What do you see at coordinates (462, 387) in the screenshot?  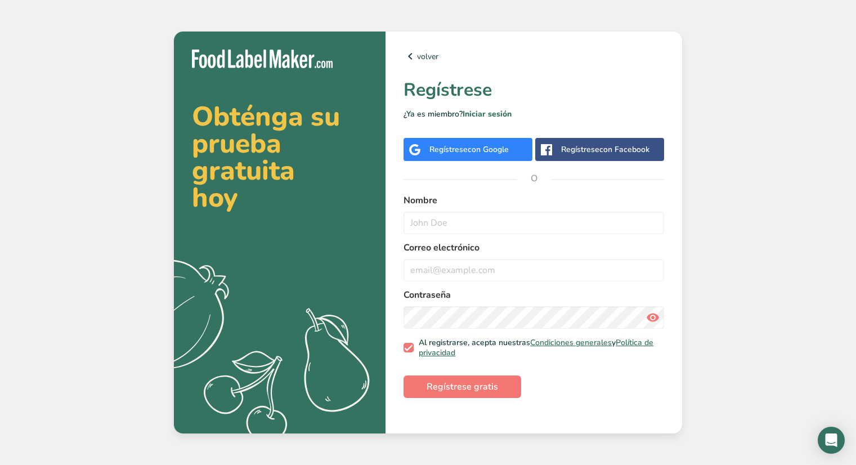 I see `span: Regístrese gratis` at bounding box center [462, 387].